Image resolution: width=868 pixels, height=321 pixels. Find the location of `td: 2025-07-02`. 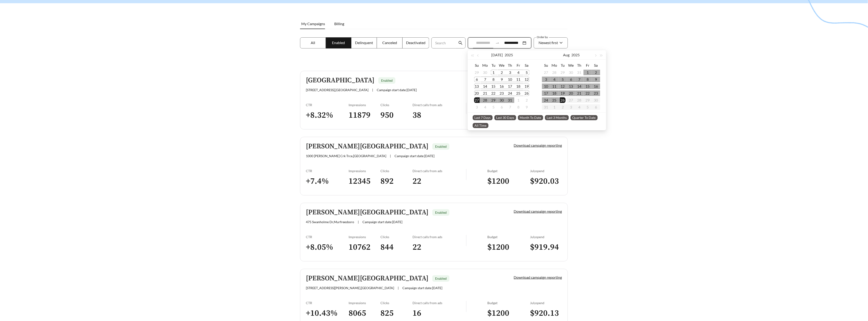

td: 2025-07-02 is located at coordinates (502, 73).